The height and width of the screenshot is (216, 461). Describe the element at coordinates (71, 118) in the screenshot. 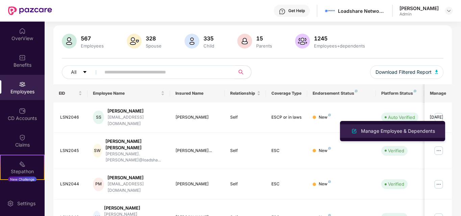

I see `div: LSN2046` at that location.